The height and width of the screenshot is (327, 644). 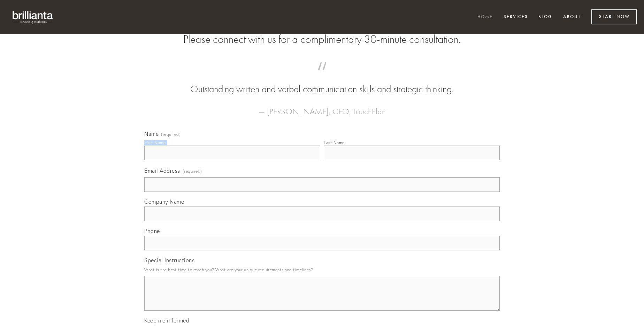 What do you see at coordinates (33, 17) in the screenshot?
I see `img: brillianta - research, strategy, marketing` at bounding box center [33, 17].